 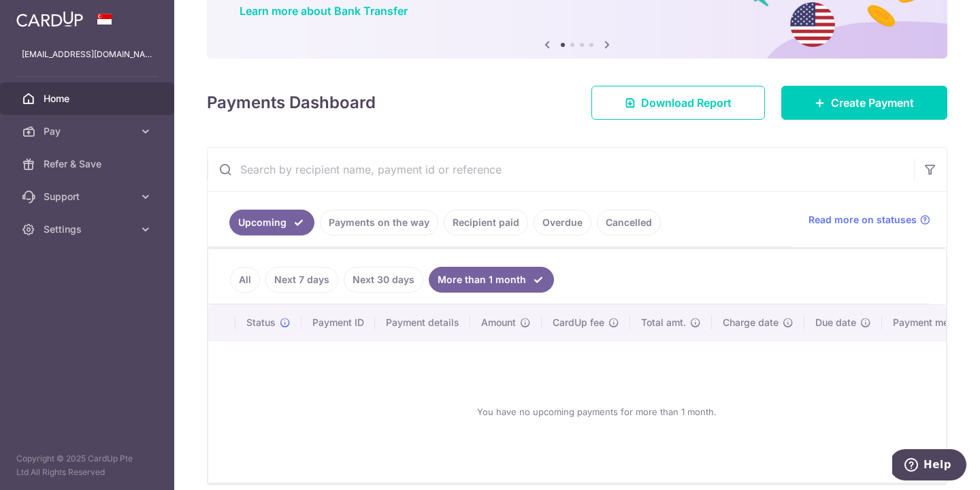 What do you see at coordinates (323, 11) in the screenshot?
I see `a: Learn more about Bank Transfer` at bounding box center [323, 11].